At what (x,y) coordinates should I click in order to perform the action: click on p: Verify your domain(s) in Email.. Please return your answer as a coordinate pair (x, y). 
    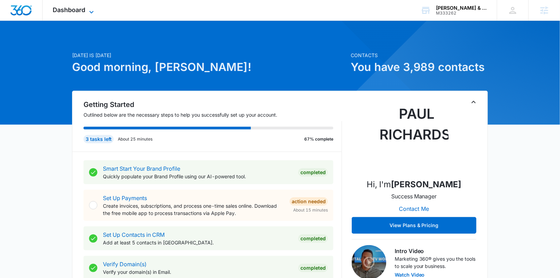
    Looking at the image, I should click on (198, 272).